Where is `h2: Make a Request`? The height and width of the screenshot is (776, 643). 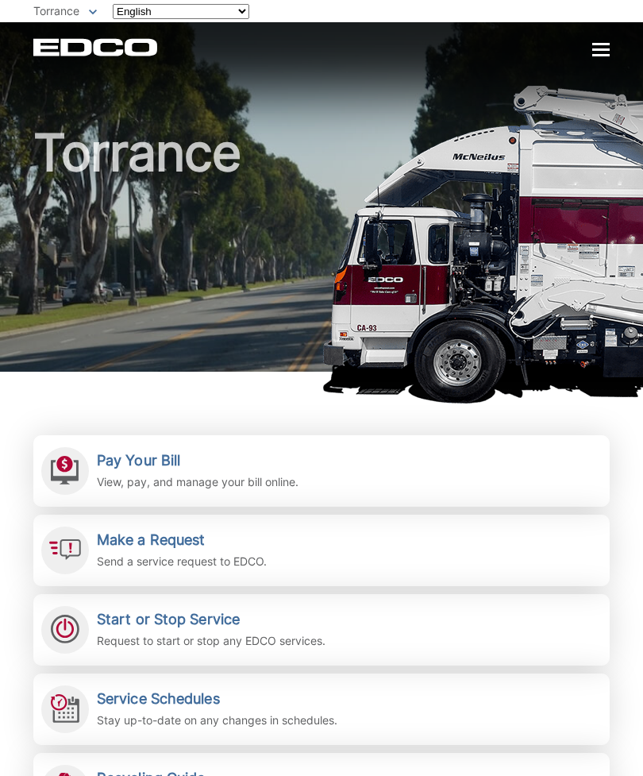 h2: Make a Request is located at coordinates (182, 540).